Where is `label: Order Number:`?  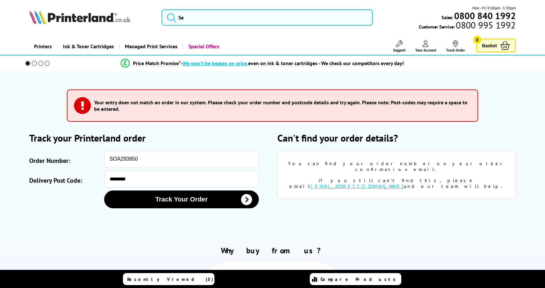
label: Order Number: is located at coordinates (65, 161).